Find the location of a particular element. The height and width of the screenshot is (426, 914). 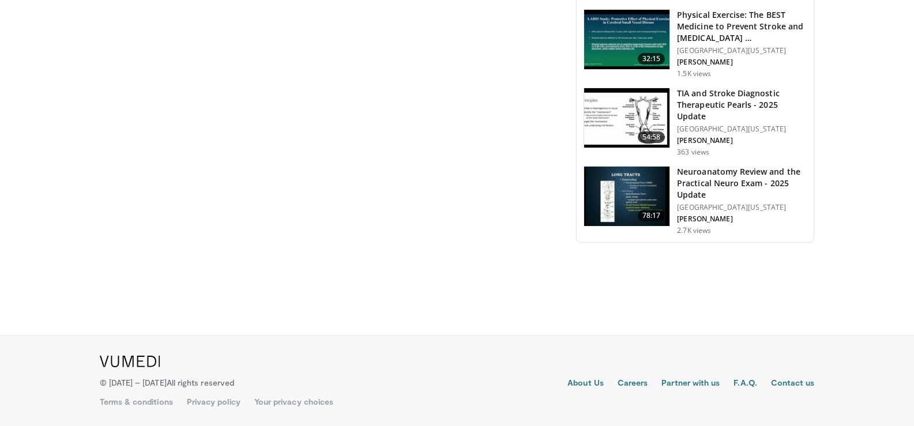

img: VuMedi Logo is located at coordinates (130, 362).